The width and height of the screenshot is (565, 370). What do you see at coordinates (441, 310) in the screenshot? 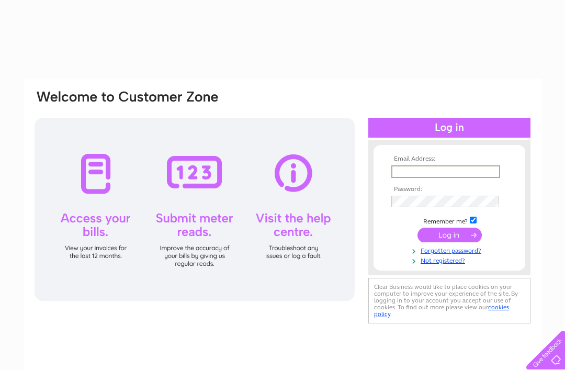
I see `a: cookies policy` at bounding box center [441, 310].